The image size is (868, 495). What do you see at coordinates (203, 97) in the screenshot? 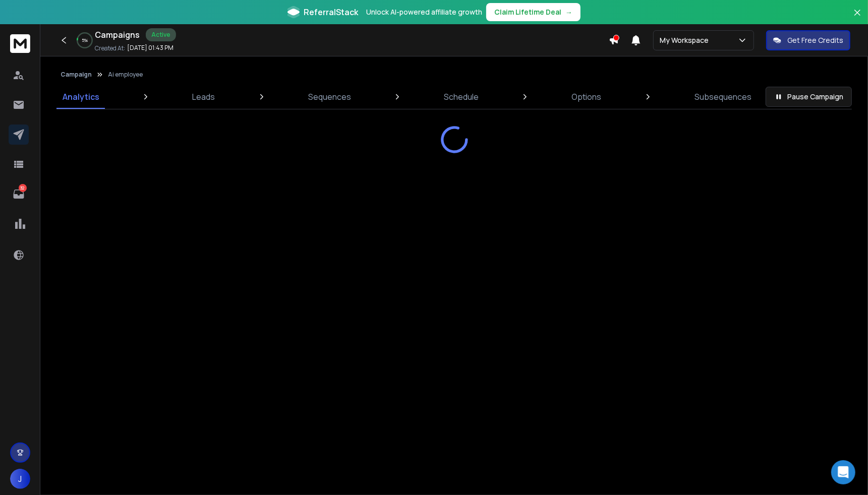
I see `a: Leads` at bounding box center [203, 97].